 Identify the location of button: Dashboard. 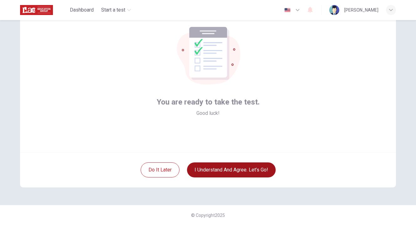
(82, 10).